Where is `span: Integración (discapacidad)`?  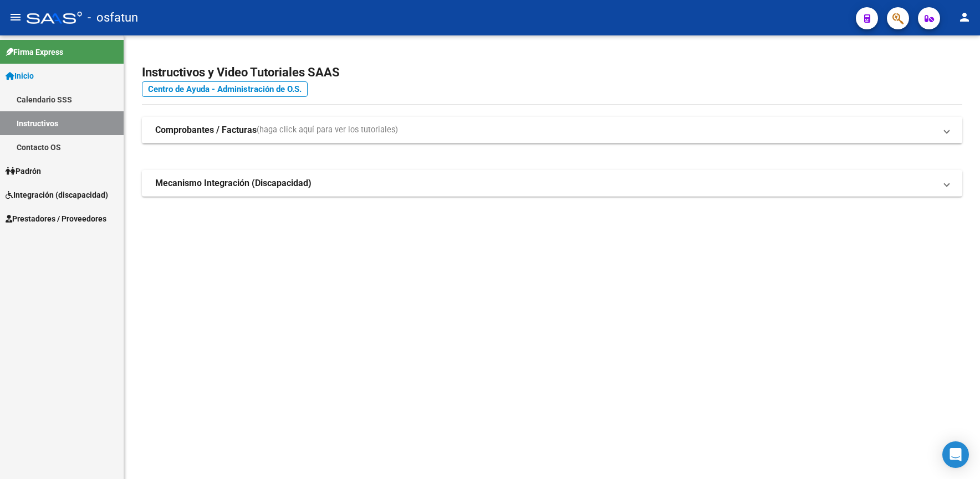 span: Integración (discapacidad) is located at coordinates (57, 195).